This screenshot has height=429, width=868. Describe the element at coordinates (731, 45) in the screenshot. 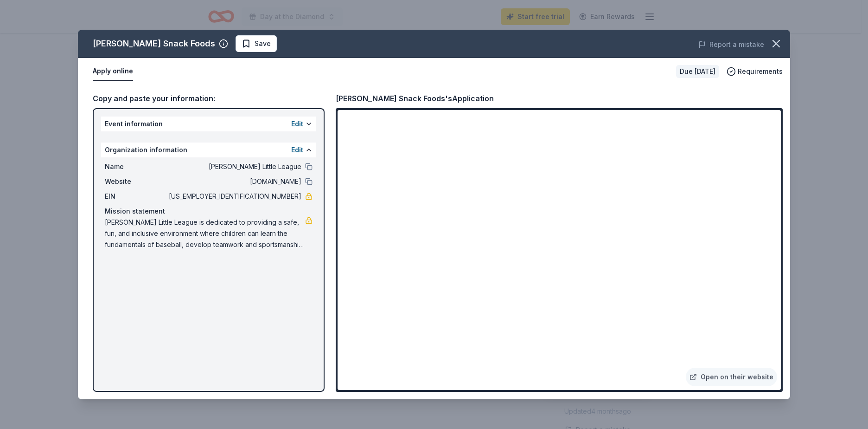

I see `button: Report a mistake` at that location.